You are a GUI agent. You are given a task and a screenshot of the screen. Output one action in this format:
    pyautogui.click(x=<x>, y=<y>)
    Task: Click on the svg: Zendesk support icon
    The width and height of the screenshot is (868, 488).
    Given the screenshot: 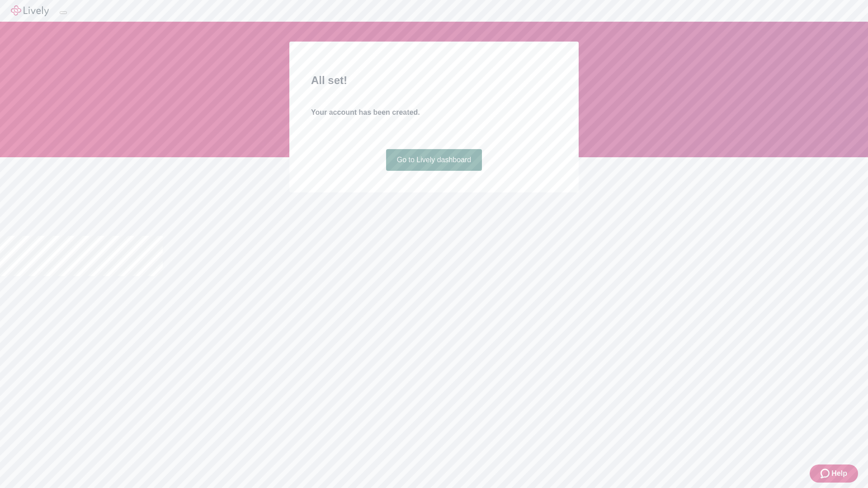 What is the action you would take?
    pyautogui.click(x=825, y=474)
    